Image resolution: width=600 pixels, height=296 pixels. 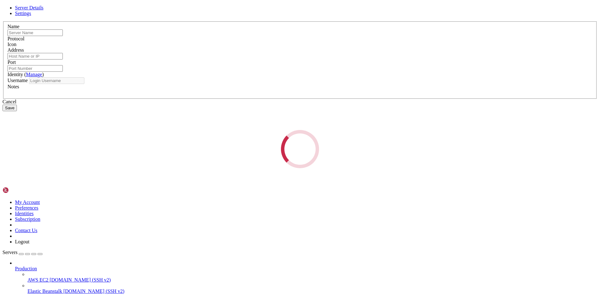 What do you see at coordinates (10, 252) in the screenshot?
I see `span: Servers` at bounding box center [10, 252].